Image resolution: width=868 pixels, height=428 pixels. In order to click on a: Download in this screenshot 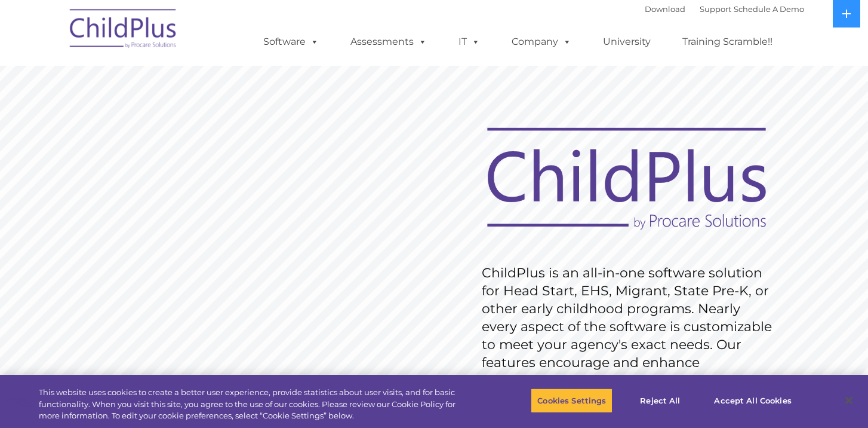, I will do `click(665, 9)`.